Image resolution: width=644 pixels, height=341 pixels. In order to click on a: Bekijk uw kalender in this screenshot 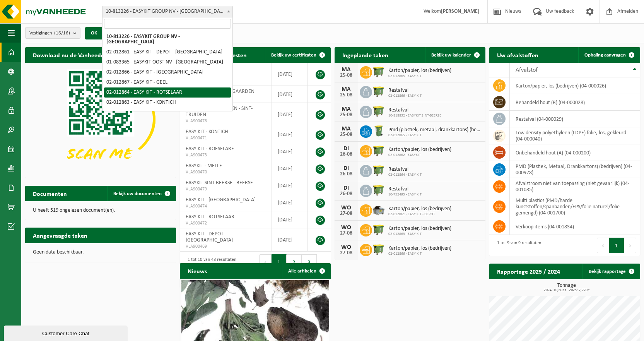, I will do `click(455, 55)`.